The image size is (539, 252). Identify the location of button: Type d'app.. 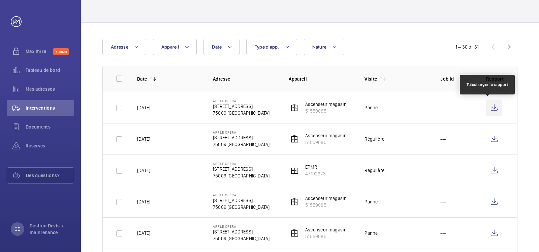
(272, 47).